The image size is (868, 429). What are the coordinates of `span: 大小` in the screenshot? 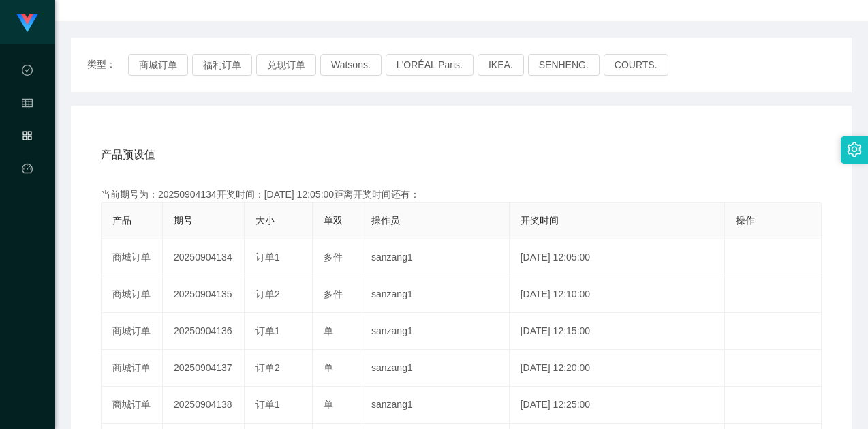 It's located at (265, 220).